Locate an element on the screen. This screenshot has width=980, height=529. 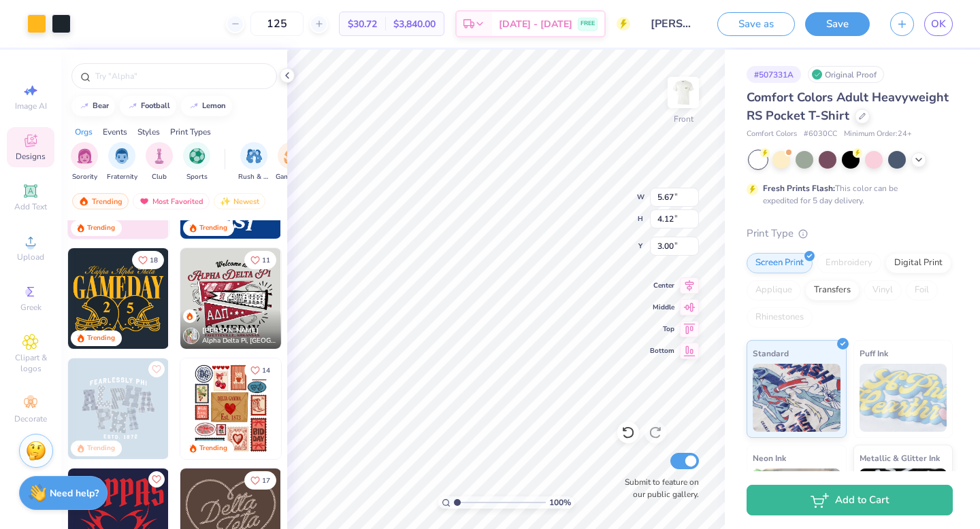
div: Digital Print is located at coordinates (918, 263).